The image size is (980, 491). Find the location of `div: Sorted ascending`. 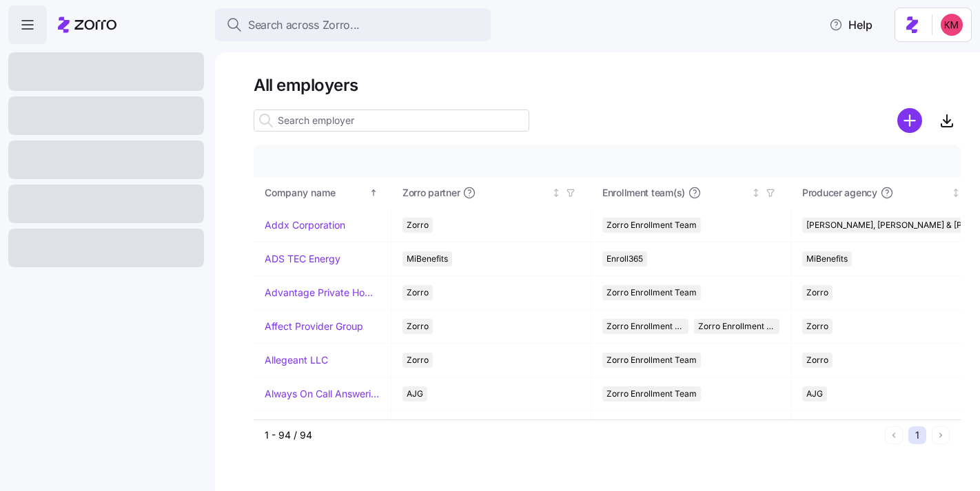

div: Sorted ascending is located at coordinates (373, 193).